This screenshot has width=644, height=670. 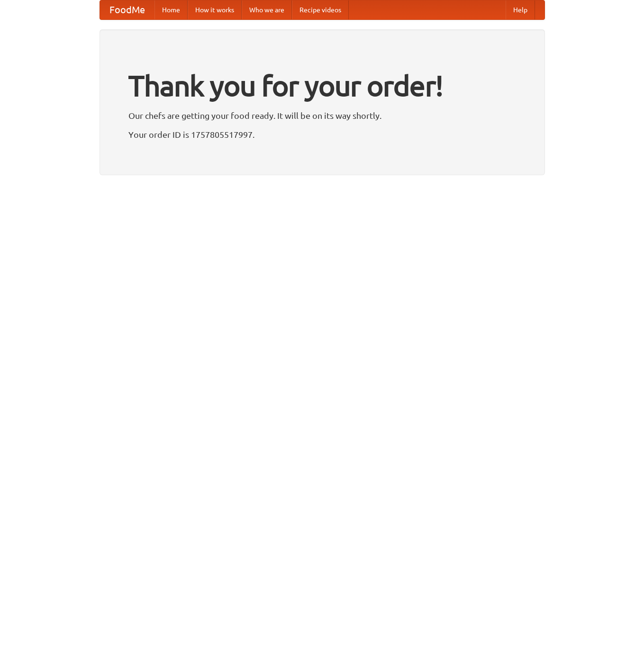 What do you see at coordinates (320, 10) in the screenshot?
I see `a: Recipe videos` at bounding box center [320, 10].